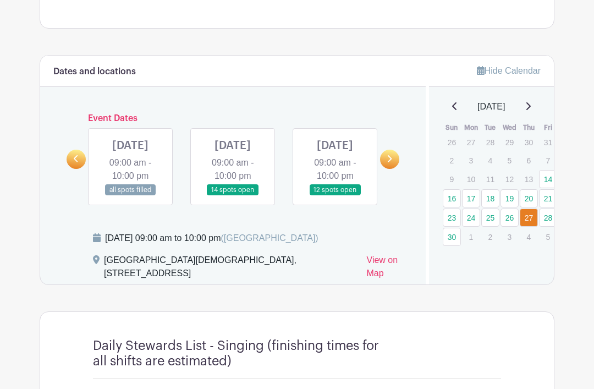 The width and height of the screenshot is (594, 389). Describe the element at coordinates (452, 237) in the screenshot. I see `a: 30` at that location.